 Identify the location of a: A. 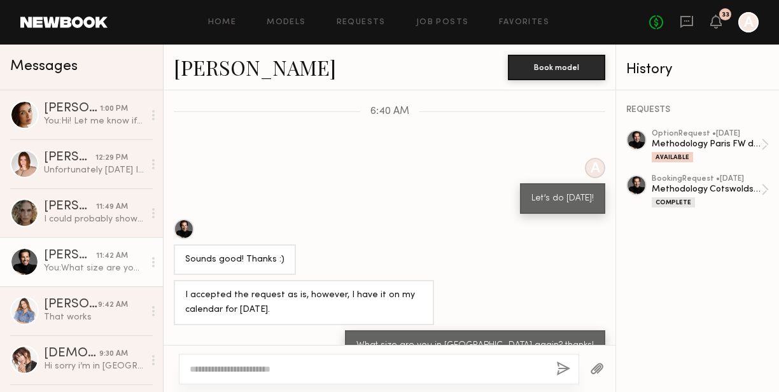
(748, 22).